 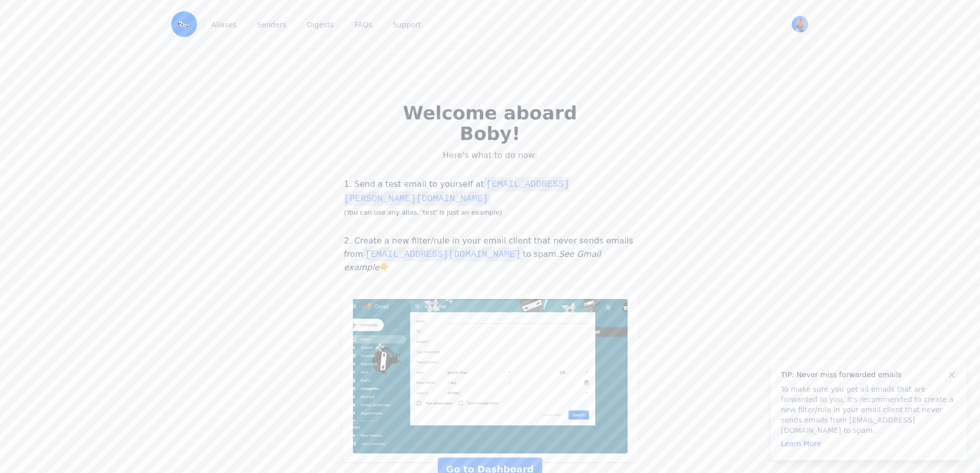 What do you see at coordinates (869, 409) in the screenshot?
I see `p: To make sure you get all emails that are forwarded to you, it's recommended to create a new filte...` at bounding box center [869, 409].